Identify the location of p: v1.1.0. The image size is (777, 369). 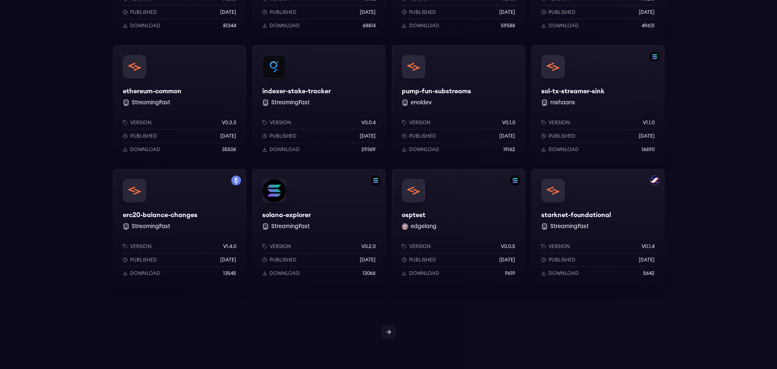
(648, 123).